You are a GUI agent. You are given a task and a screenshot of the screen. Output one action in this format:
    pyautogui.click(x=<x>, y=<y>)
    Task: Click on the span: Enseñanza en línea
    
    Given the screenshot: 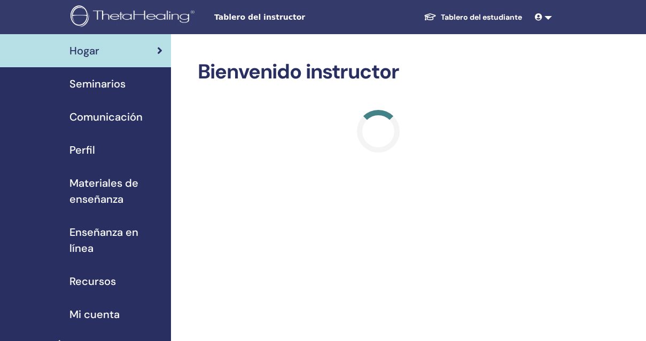 What is the action you would take?
    pyautogui.click(x=116, y=240)
    